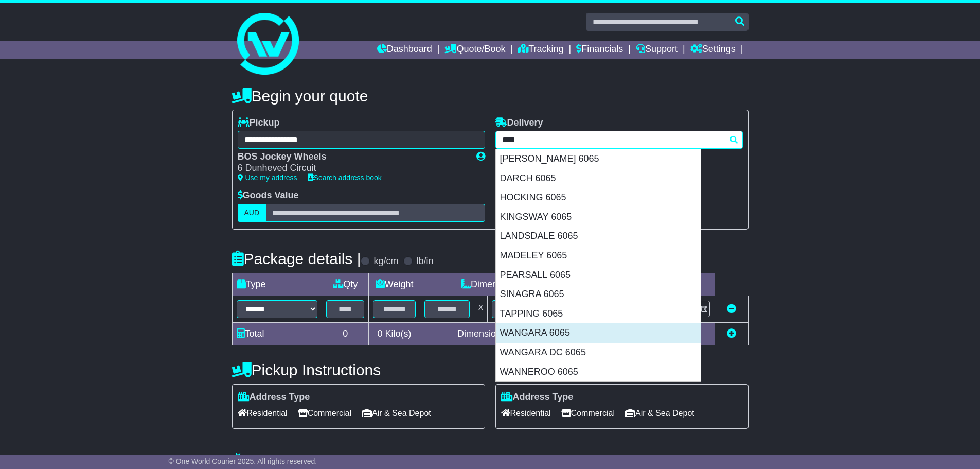 Image resolution: width=980 pixels, height=469 pixels. I want to click on td: Total, so click(277, 334).